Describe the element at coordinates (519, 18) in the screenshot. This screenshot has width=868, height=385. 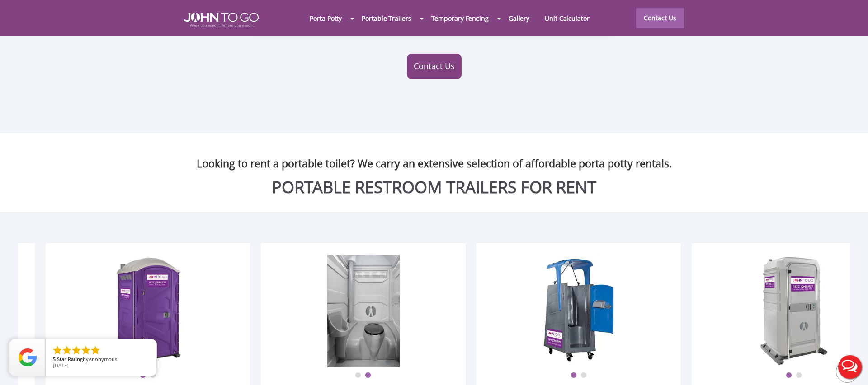
I see `a: Gallery` at that location.